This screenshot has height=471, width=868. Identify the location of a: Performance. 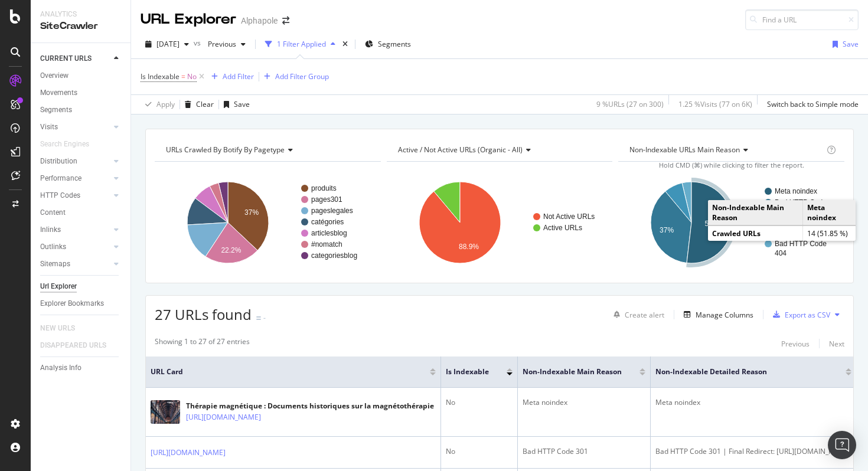
(75, 178).